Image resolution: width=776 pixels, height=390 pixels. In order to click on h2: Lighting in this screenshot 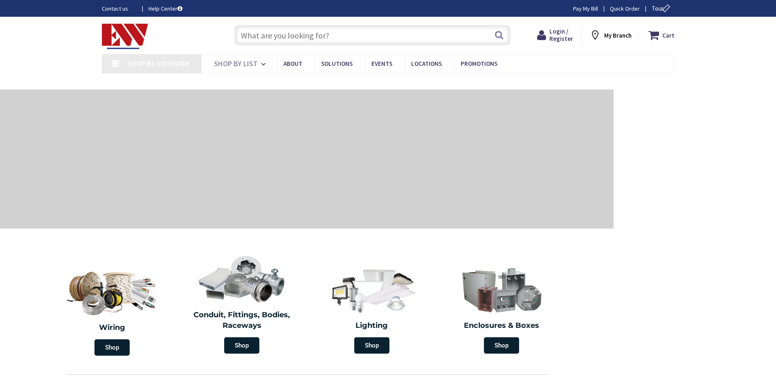, I will do `click(372, 326)`.